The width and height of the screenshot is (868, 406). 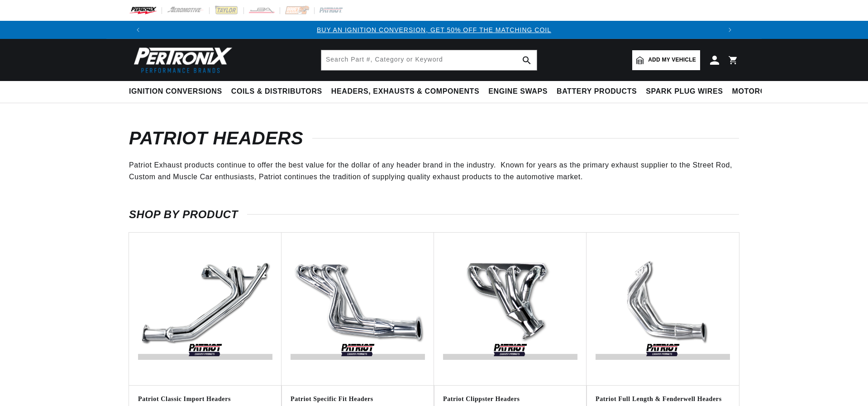 What do you see at coordinates (434, 30) in the screenshot?
I see `div: 1 of 3` at bounding box center [434, 30].